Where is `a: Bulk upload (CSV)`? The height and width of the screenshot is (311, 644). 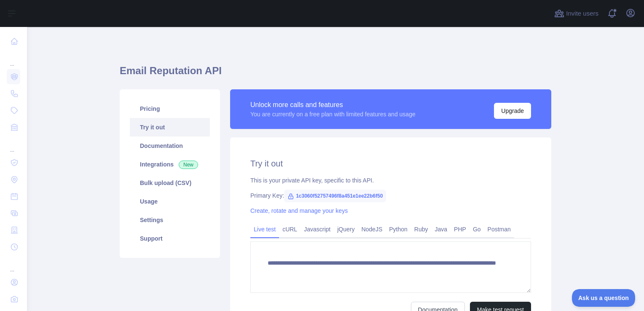
a: Bulk upload (CSV) is located at coordinates (170, 183).